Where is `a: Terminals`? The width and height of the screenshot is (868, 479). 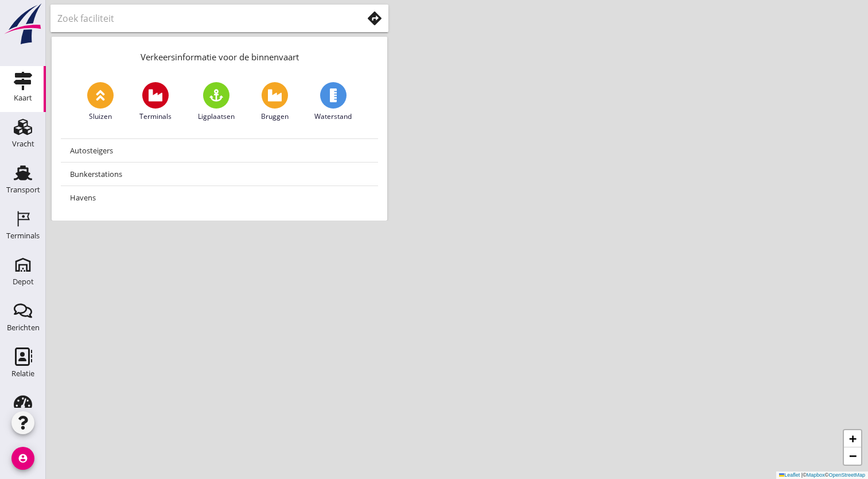
a: Terminals is located at coordinates (155, 102).